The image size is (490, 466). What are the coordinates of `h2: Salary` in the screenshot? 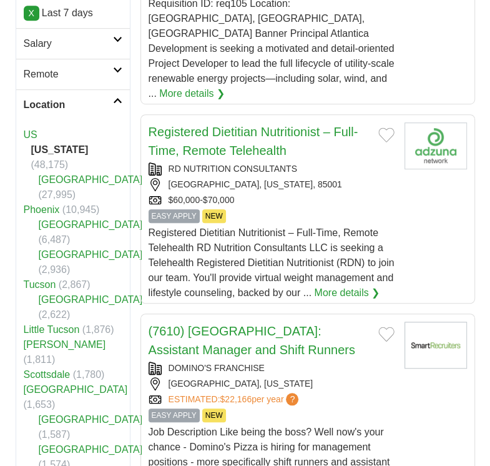 It's located at (68, 44).